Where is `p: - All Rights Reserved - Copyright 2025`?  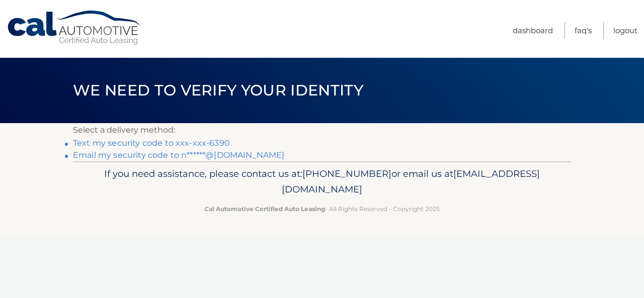 p: - All Rights Reserved - Copyright 2025 is located at coordinates (322, 208).